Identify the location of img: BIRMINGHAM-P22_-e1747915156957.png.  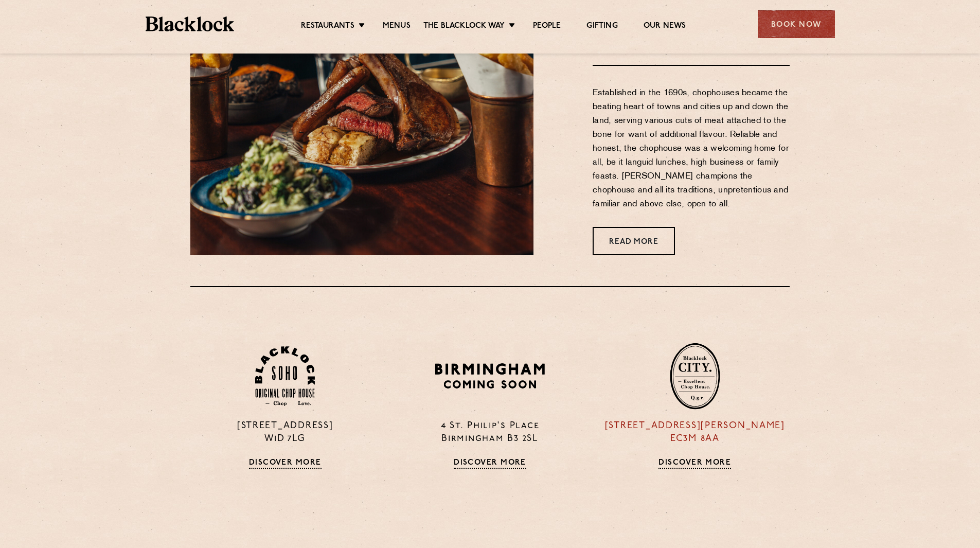
(490, 376).